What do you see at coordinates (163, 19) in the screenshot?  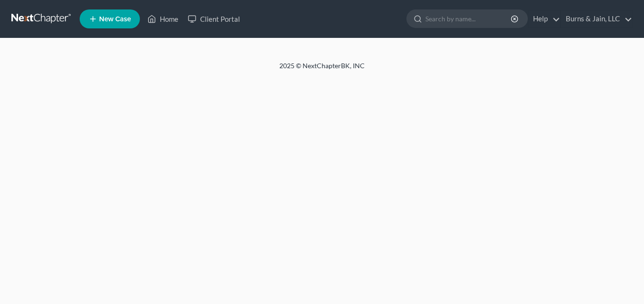 I see `a: Home` at bounding box center [163, 19].